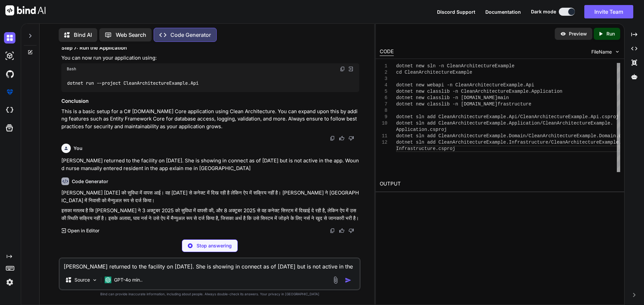 This screenshot has width=644, height=305. Describe the element at coordinates (610, 34) in the screenshot. I see `p: Run` at that location.